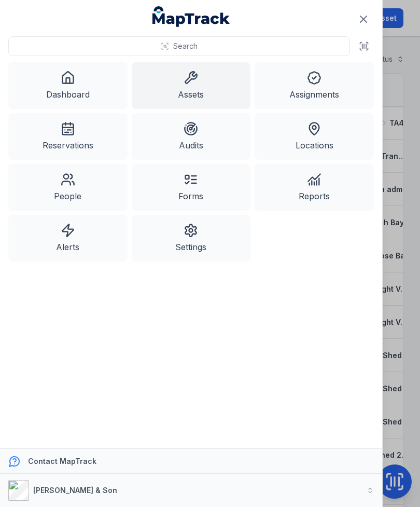 This screenshot has height=507, width=420. What do you see at coordinates (364, 20) in the screenshot?
I see `button: Close navigation` at bounding box center [364, 20].